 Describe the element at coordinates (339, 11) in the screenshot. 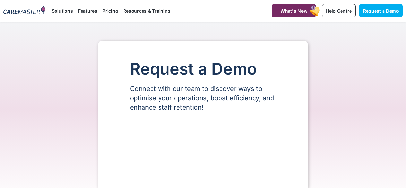

I see `a: Help Centre` at that location.